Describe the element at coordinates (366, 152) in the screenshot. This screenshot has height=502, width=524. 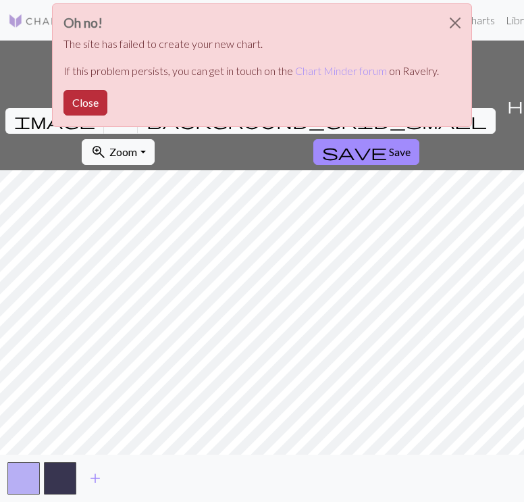
I see `button: Save` at that location.